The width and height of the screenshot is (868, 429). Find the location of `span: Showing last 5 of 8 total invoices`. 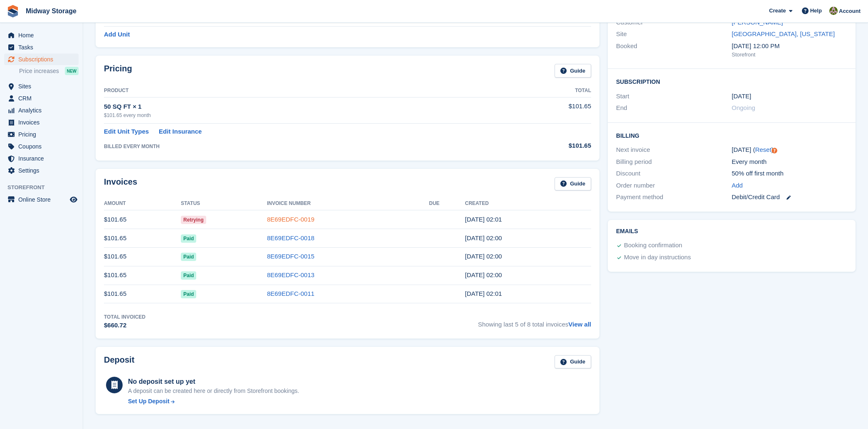

span: Showing last 5 of 8 total invoices is located at coordinates (534, 322).